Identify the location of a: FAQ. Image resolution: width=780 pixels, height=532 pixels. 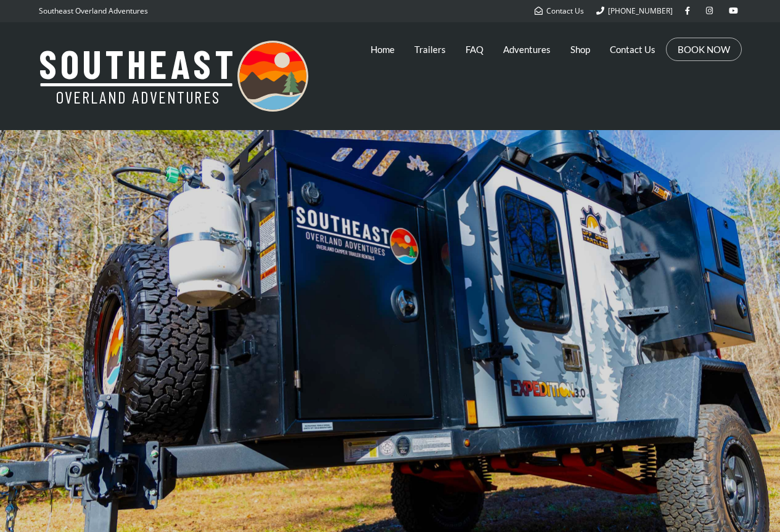
(474, 49).